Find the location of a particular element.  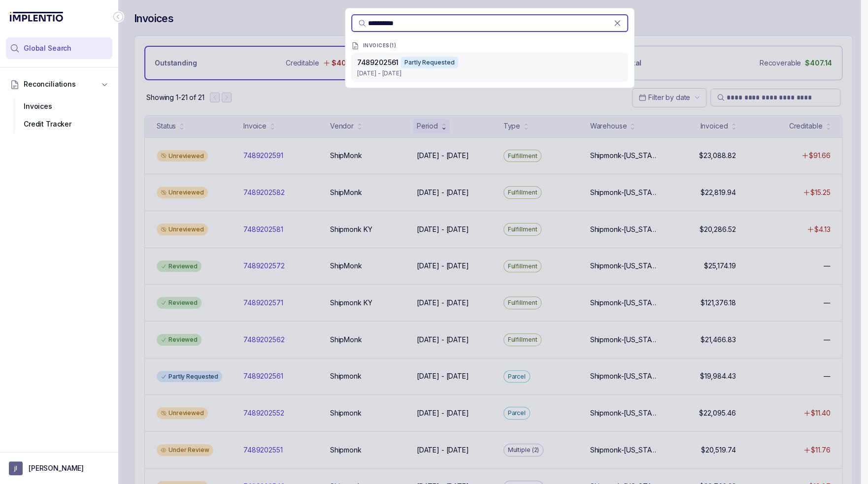

div: Reconciliations is located at coordinates (59, 115).